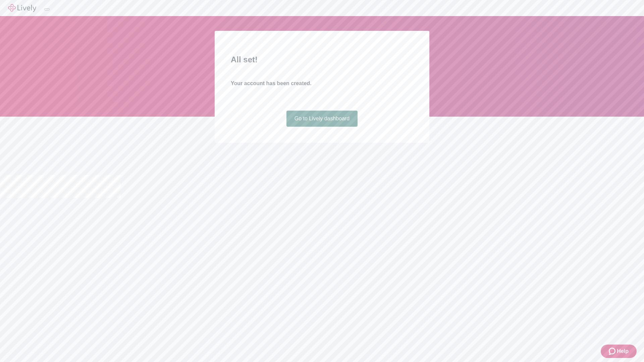  What do you see at coordinates (22, 8) in the screenshot?
I see `img: Lively` at bounding box center [22, 8].